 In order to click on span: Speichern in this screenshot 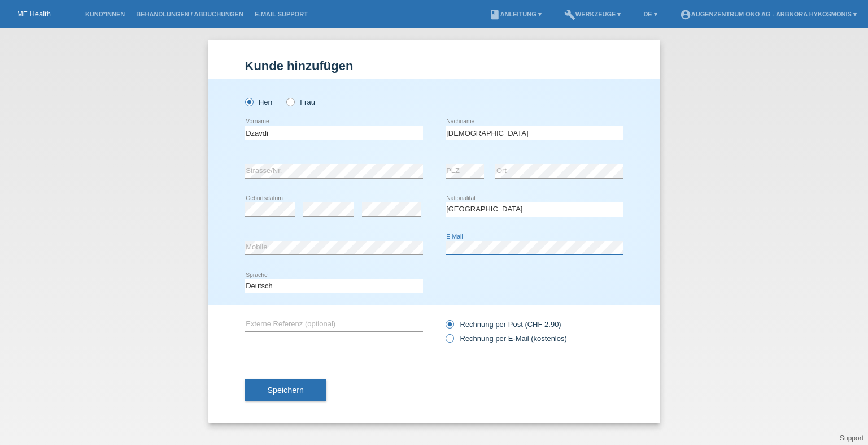, I will do `click(285, 390)`.